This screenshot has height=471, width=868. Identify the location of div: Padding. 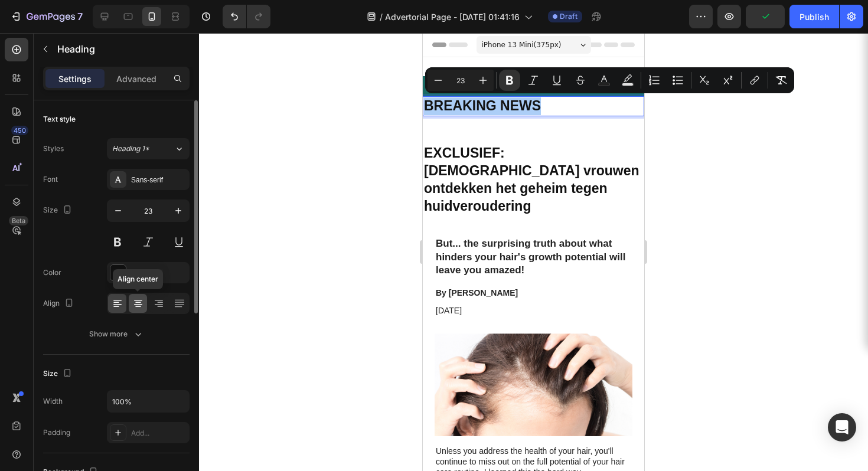
(56, 432).